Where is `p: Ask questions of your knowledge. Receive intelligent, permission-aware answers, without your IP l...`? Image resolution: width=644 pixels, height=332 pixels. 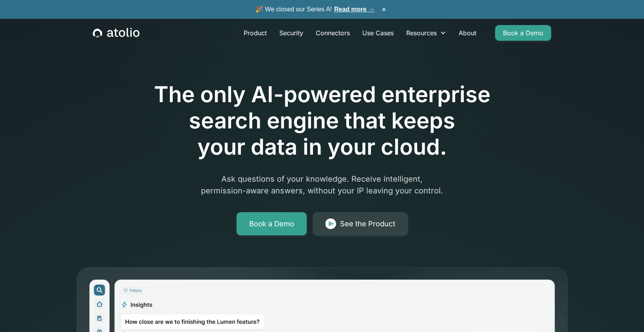
p: Ask questions of your knowledge. Receive intelligent, permission-aware answers, without your IP l... is located at coordinates (322, 185).